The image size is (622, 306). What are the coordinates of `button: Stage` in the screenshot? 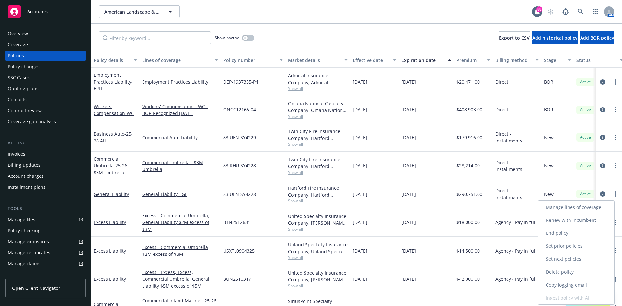 It's located at (557, 60).